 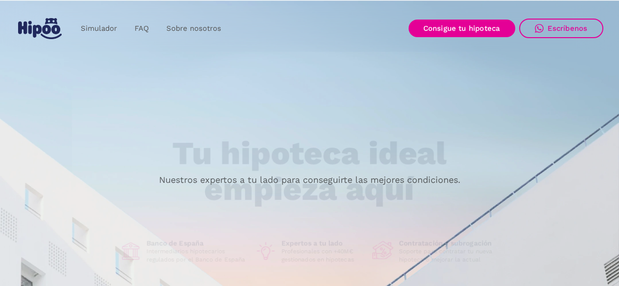 What do you see at coordinates (141, 28) in the screenshot?
I see `a: FAQ` at bounding box center [141, 28].